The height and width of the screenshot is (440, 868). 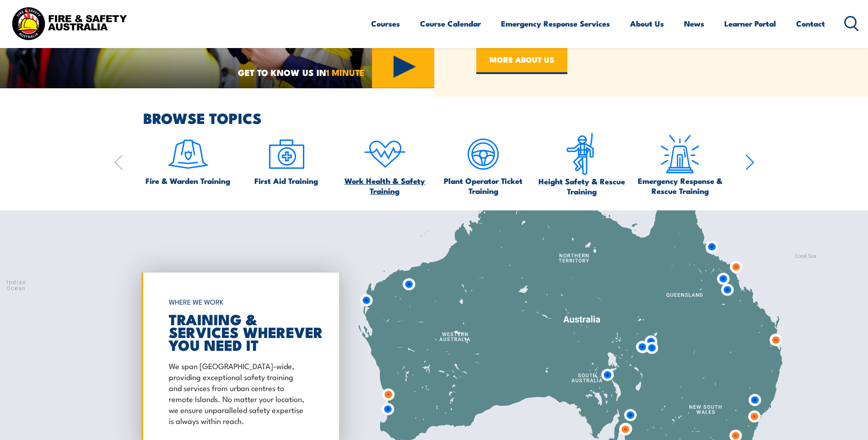 What do you see at coordinates (647, 23) in the screenshot?
I see `a: About Us` at bounding box center [647, 23].